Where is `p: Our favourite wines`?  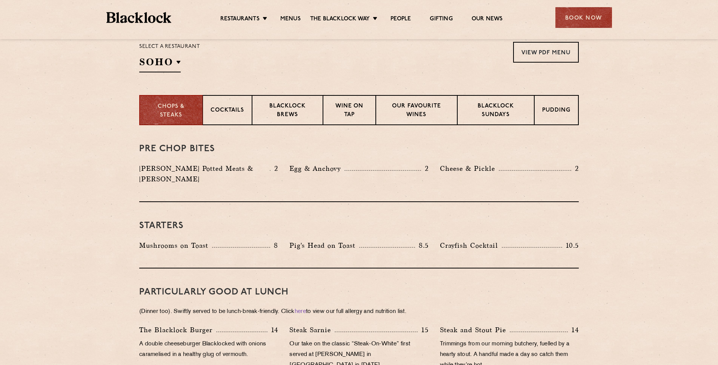 p: Our favourite wines is located at coordinates (416, 111).